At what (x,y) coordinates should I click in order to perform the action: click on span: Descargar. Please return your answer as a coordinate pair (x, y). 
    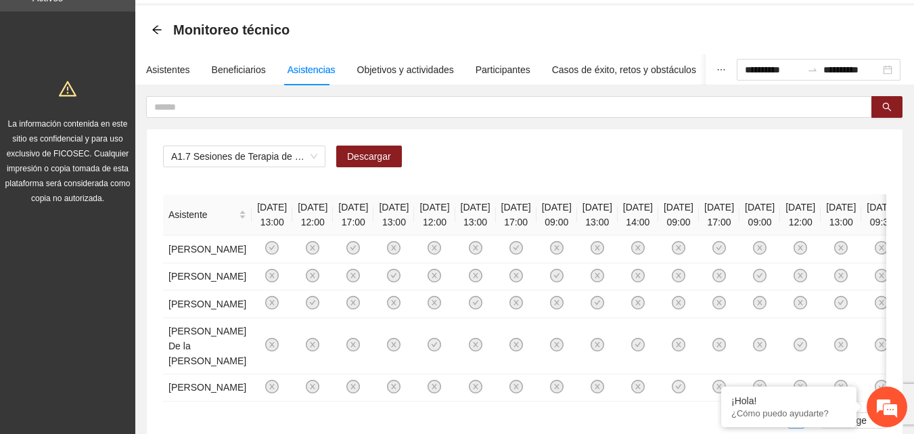
    Looking at the image, I should click on (369, 156).